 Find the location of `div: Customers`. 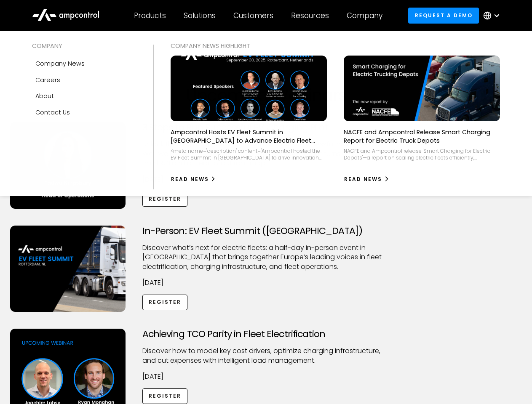

div: Customers is located at coordinates (253, 16).